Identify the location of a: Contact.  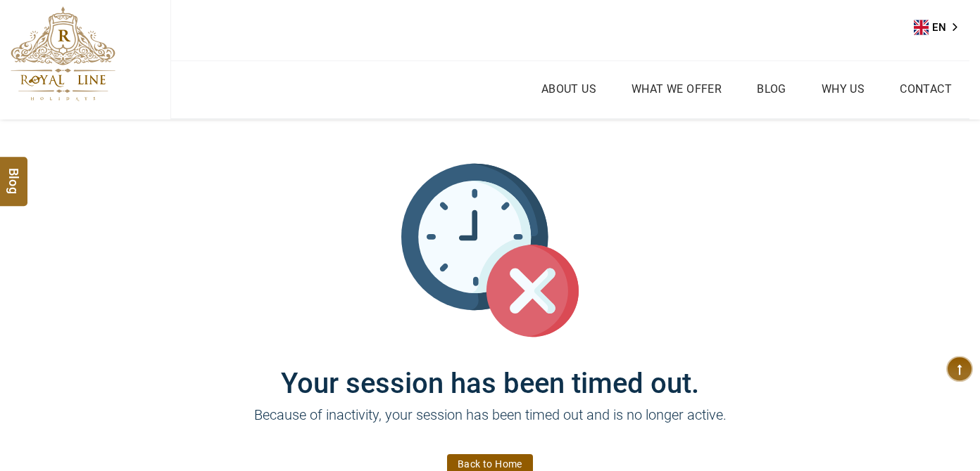
(926, 89).